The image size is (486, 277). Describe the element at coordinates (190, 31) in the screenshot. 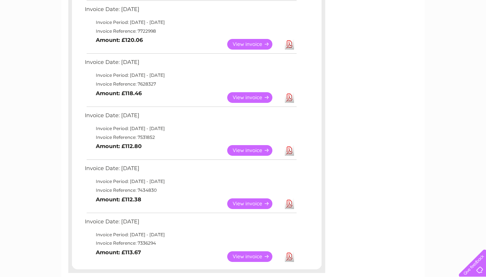

I see `td: Invoice Reference: 7722998` at that location.